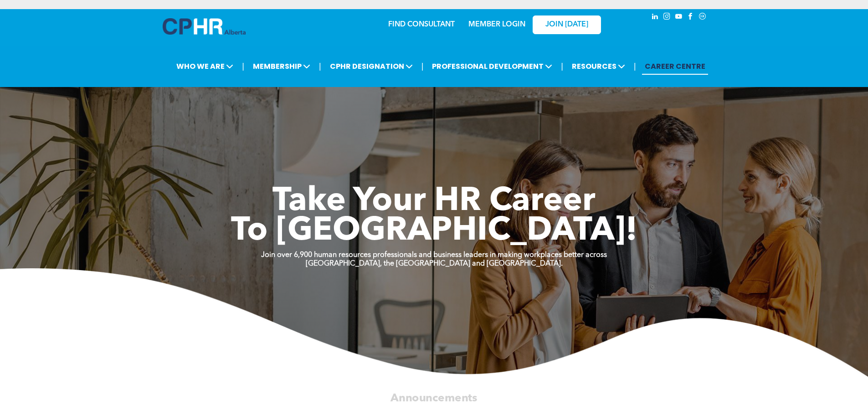 The width and height of the screenshot is (868, 415). Describe the element at coordinates (434, 202) in the screenshot. I see `span: Take Your HR Career` at that location.